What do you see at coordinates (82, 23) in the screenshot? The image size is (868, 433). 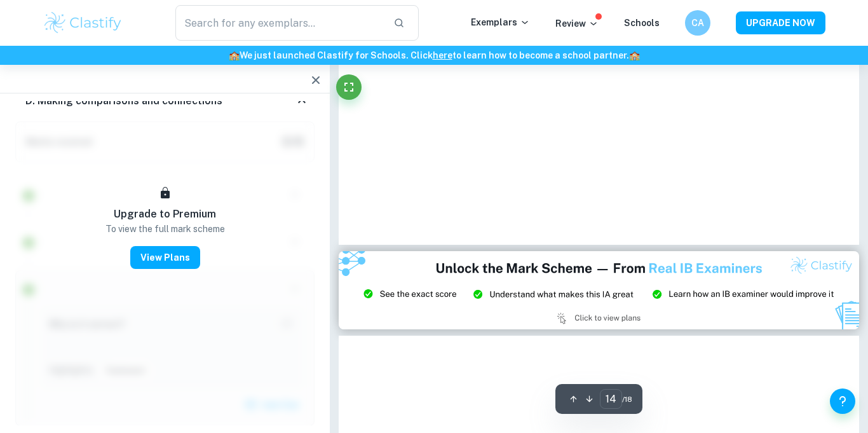 I see `img: Clastify logo` at bounding box center [82, 23].